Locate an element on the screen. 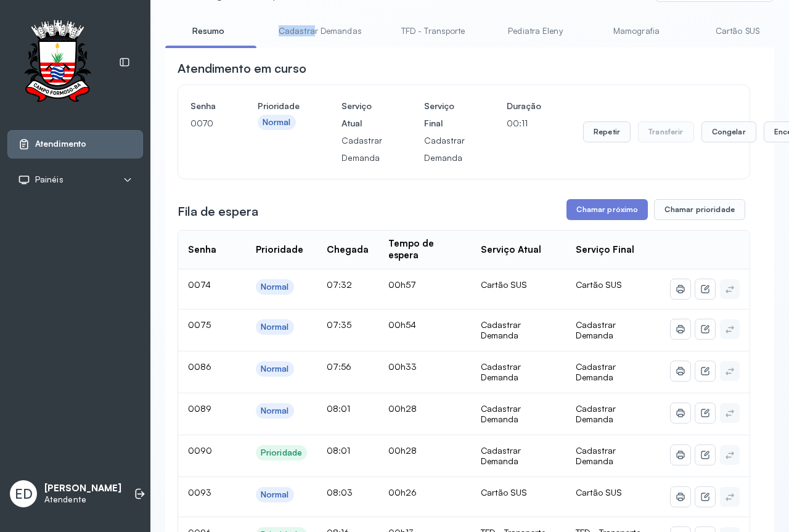  button: Congelar is located at coordinates (728, 132).